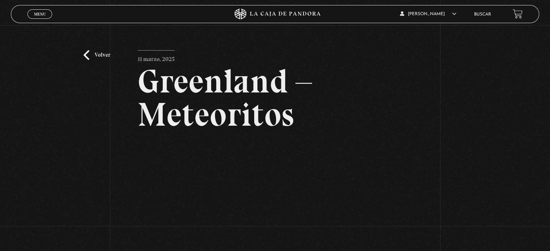 The width and height of the screenshot is (550, 251). I want to click on h2: Greenland – Meteoritos, so click(275, 98).